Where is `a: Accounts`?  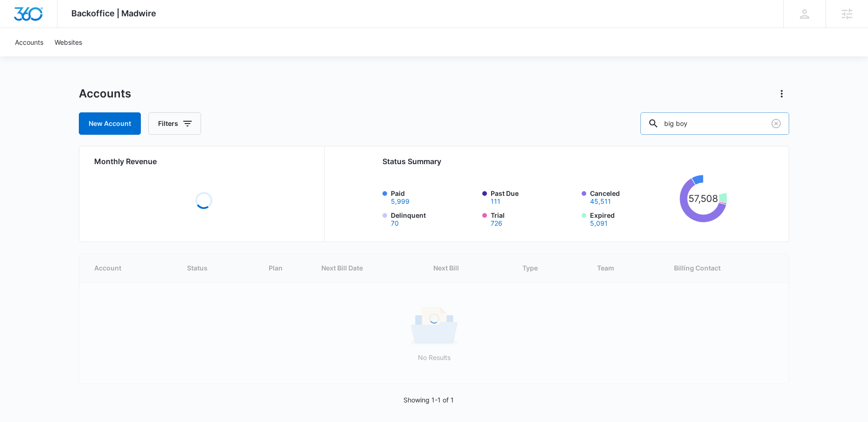
a: Accounts is located at coordinates (29, 42).